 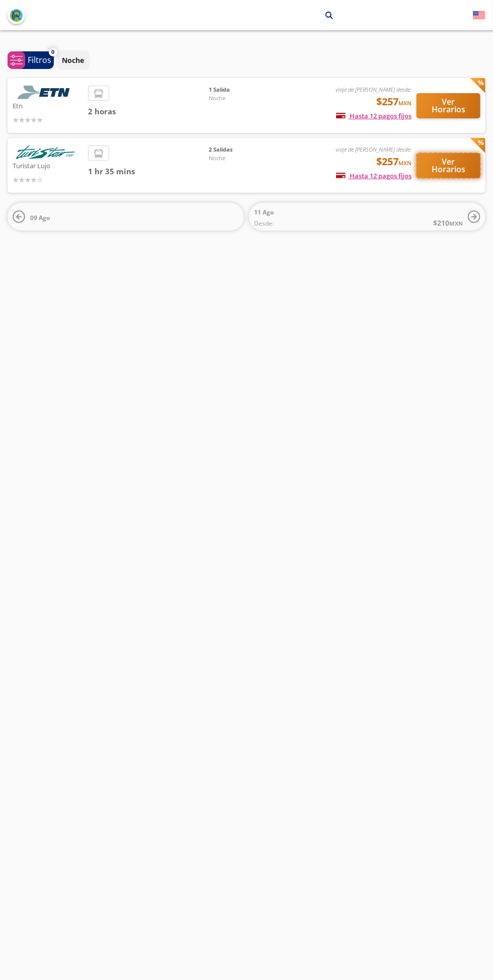 What do you see at coordinates (368, 217) in the screenshot?
I see `button: 11 AgoDesde:$210MXN` at bounding box center [368, 217].